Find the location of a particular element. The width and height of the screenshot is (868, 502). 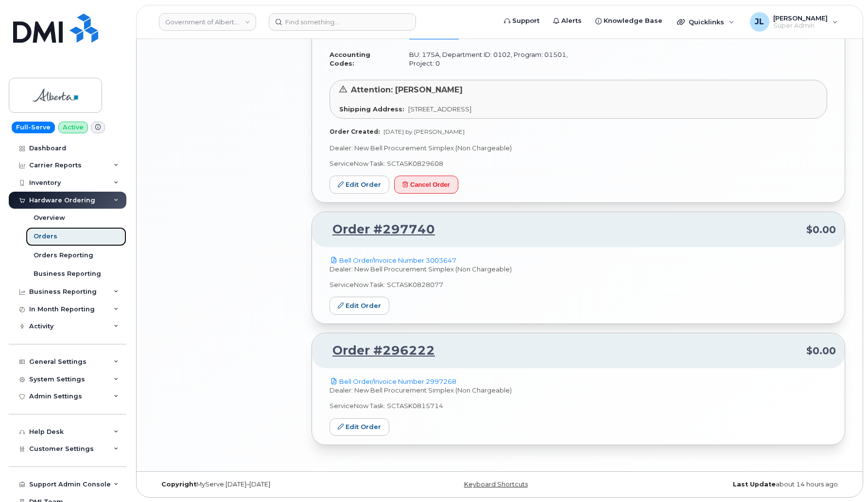

input: Find something... is located at coordinates (342, 22).